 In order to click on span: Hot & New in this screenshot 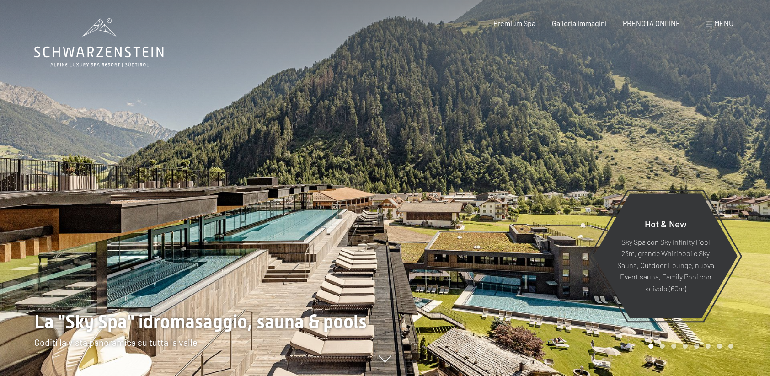, I will do `click(665, 223)`.